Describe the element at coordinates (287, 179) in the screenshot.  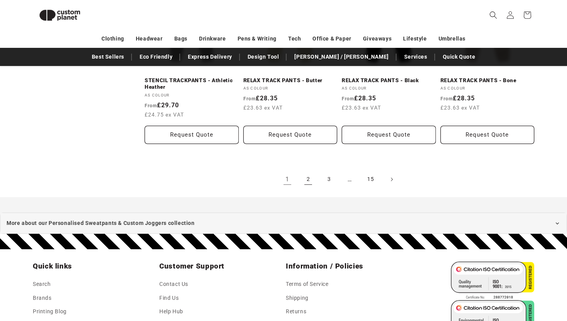
I see `a: Page 1` at that location.